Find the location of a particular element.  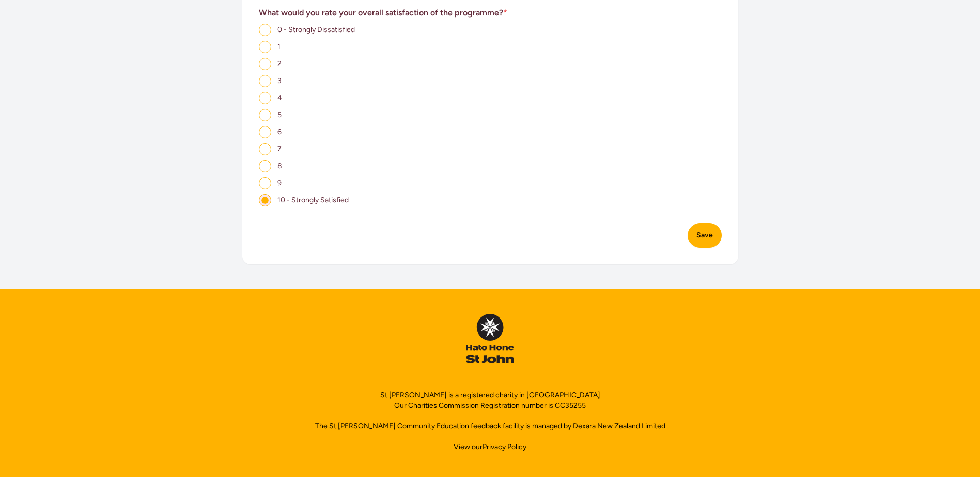

span: 3 is located at coordinates (280, 81).